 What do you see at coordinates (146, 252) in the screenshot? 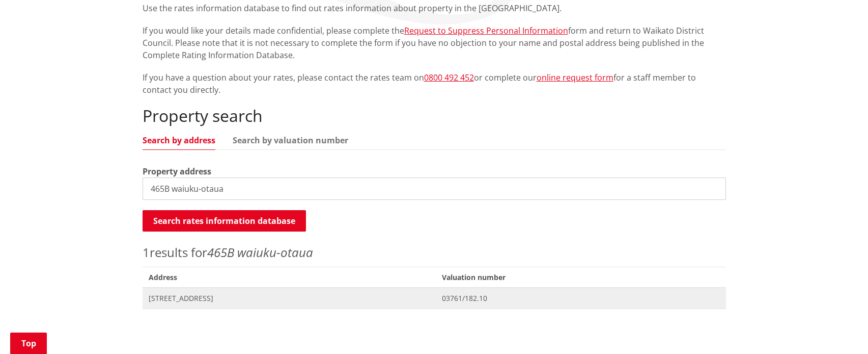
I see `span: 1` at bounding box center [146, 252].